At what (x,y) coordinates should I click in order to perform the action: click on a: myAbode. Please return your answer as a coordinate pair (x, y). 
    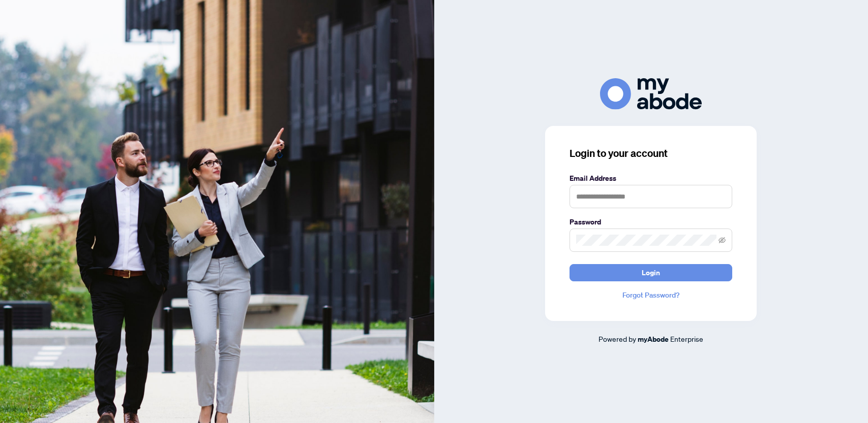
    Looking at the image, I should click on (653, 339).